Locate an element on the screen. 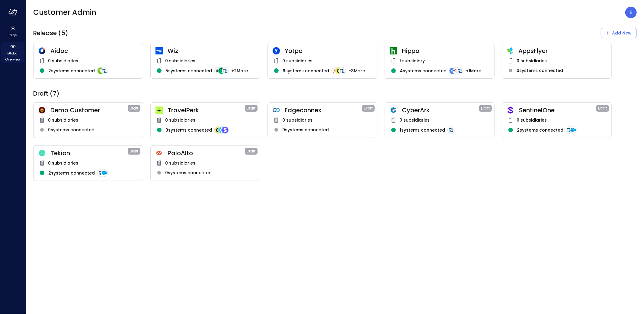 This screenshot has width=644, height=314. img: cfcvbyzhwvtbhao628kj is located at coordinates (159, 51).